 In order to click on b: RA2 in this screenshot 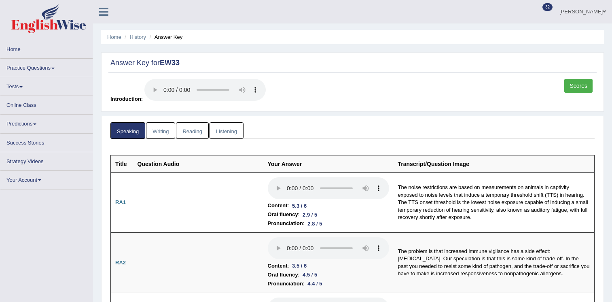, I will do `click(121, 262)`.